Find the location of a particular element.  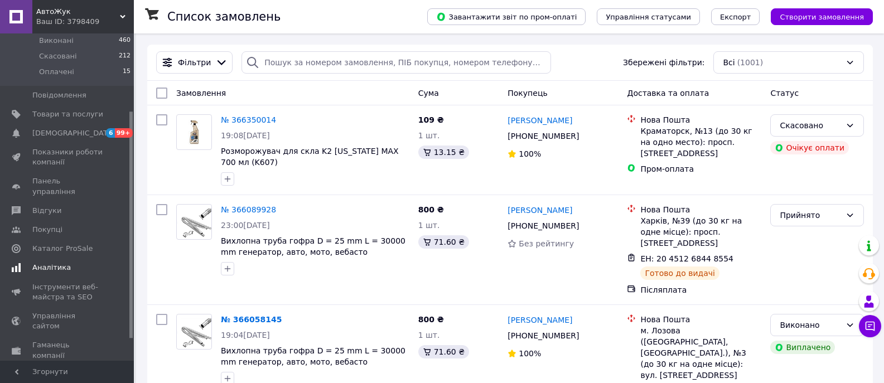

span: Оплачені is located at coordinates (56, 72).